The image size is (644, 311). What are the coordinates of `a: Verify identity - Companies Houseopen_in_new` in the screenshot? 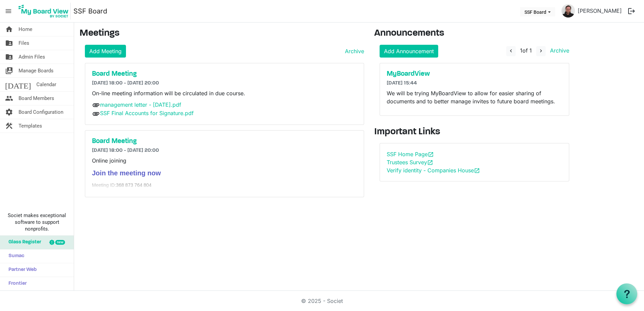 It's located at (433, 170).